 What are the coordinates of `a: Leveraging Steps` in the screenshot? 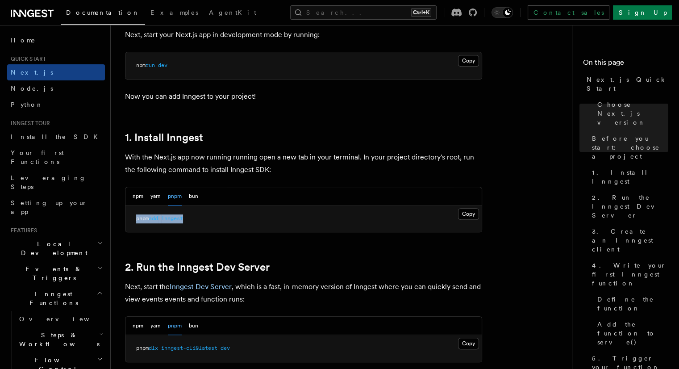 It's located at (56, 182).